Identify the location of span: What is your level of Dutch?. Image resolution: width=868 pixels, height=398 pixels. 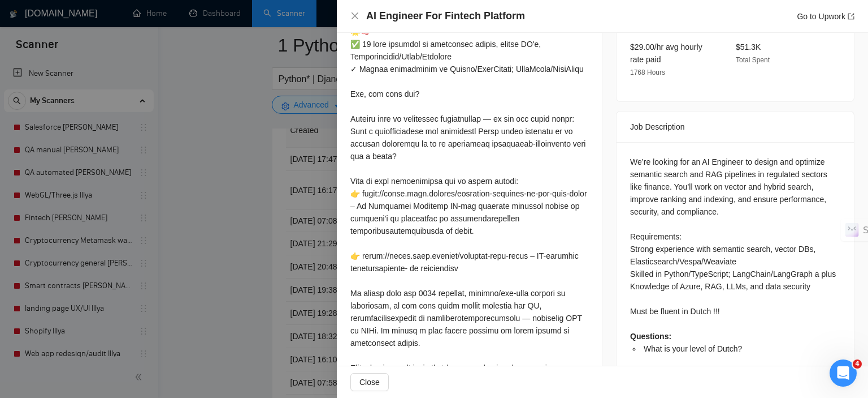
(693, 349).